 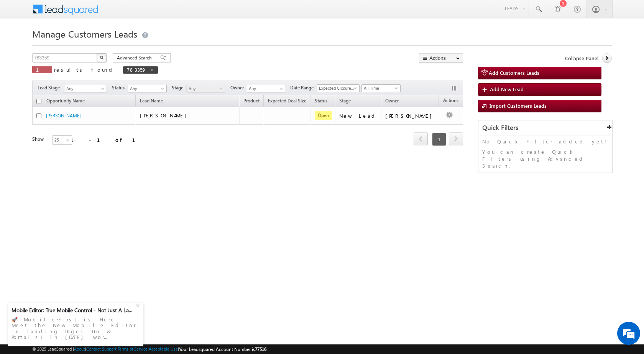 What do you see at coordinates (303, 88) in the screenshot?
I see `span: Date Range` at bounding box center [303, 88].